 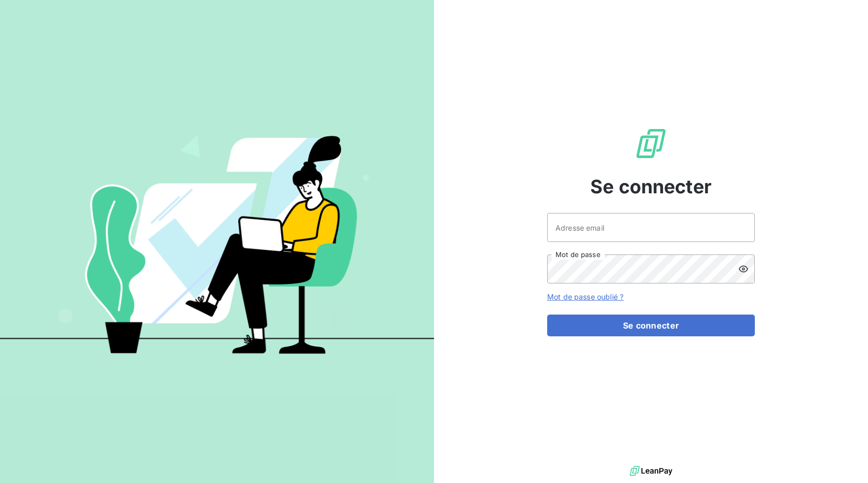 I want to click on a: Mot de passe oublié ?, so click(x=585, y=296).